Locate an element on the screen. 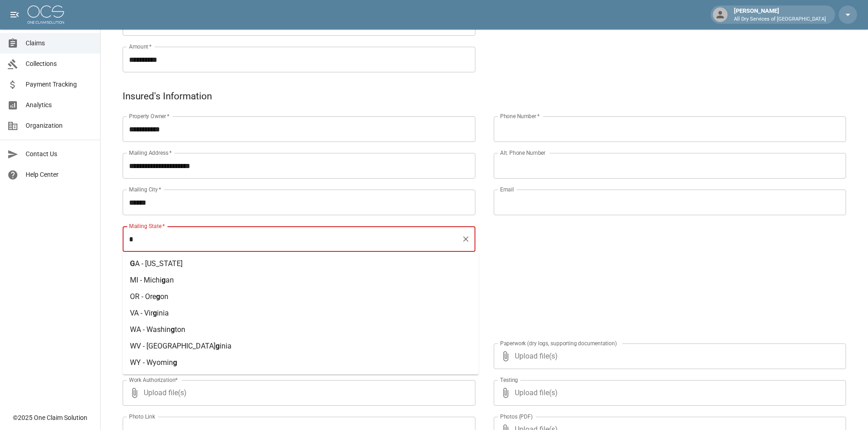 This screenshot has height=430, width=868. label: Phone Number is located at coordinates (520, 116).